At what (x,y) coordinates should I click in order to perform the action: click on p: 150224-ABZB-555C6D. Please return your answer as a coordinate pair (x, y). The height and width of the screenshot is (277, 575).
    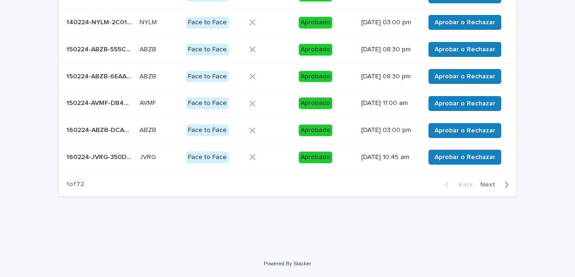
    Looking at the image, I should click on (100, 49).